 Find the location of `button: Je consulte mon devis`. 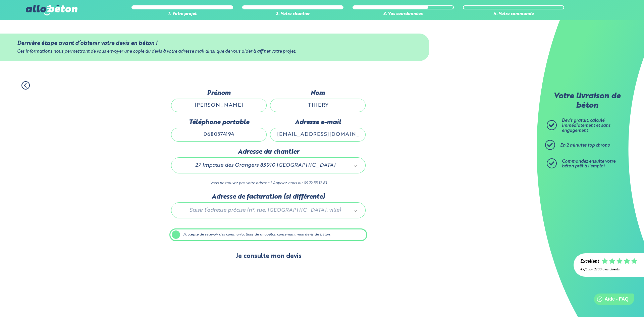

button: Je consulte mon devis is located at coordinates (269, 256).